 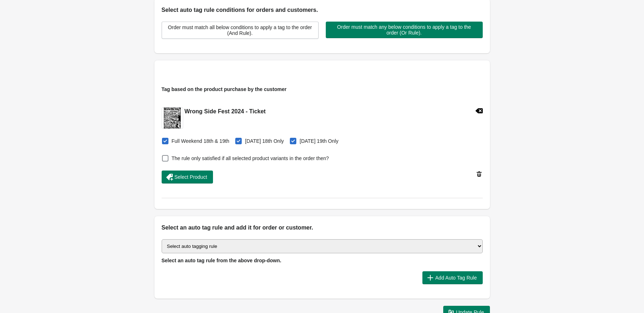 I want to click on span: Tag based on the product purchase by the customer, so click(x=224, y=89).